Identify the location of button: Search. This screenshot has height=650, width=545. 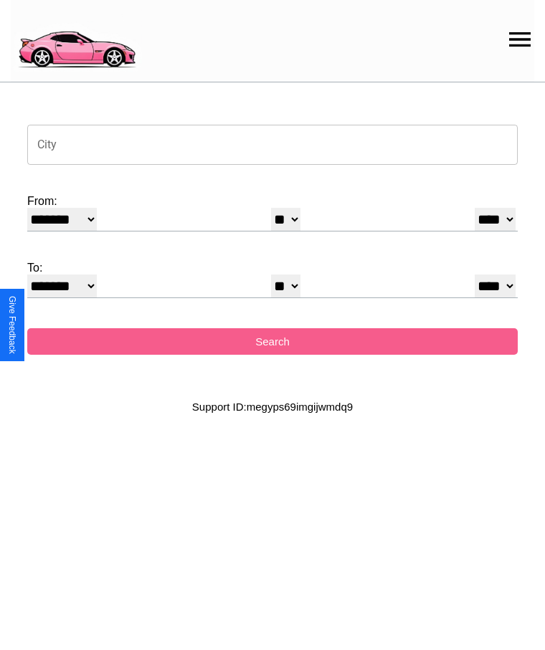
(272, 341).